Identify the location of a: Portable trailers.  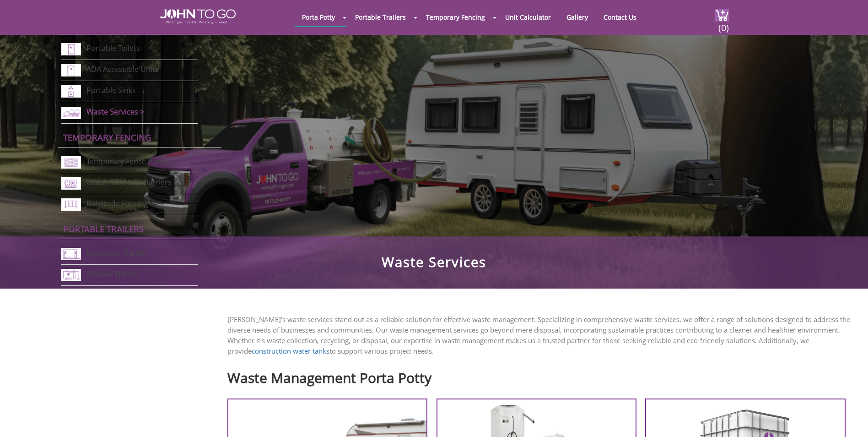
(104, 229).